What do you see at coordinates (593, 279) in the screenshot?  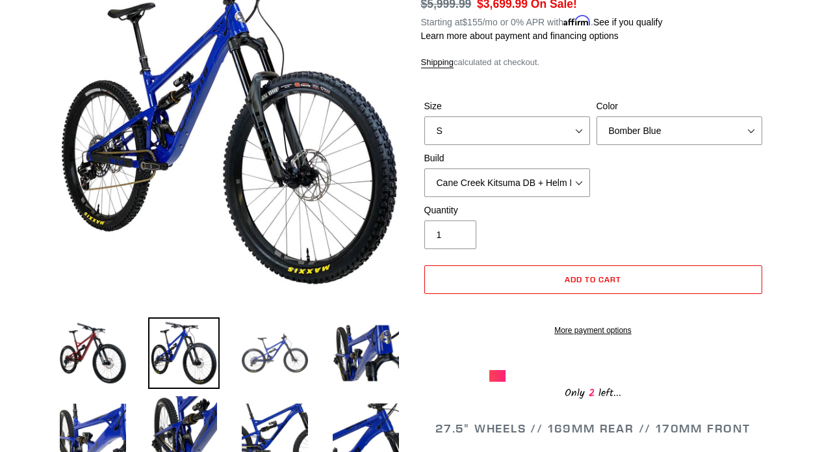 I see `span: Add to cart` at bounding box center [593, 279].